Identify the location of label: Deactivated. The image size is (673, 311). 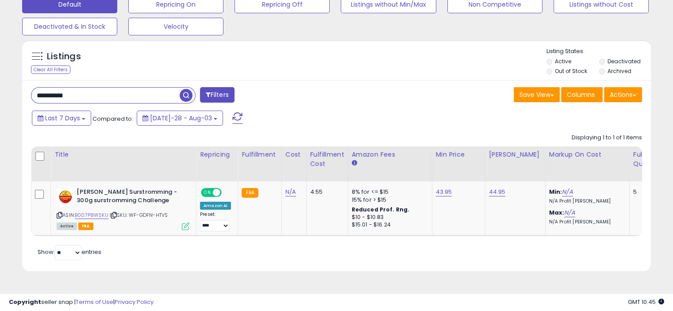
(623, 61).